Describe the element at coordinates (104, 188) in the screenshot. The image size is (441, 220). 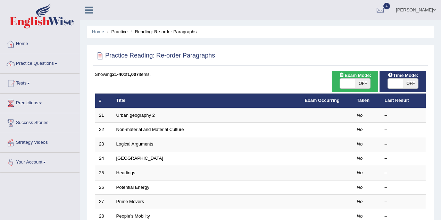
I see `td: 26` at that location.